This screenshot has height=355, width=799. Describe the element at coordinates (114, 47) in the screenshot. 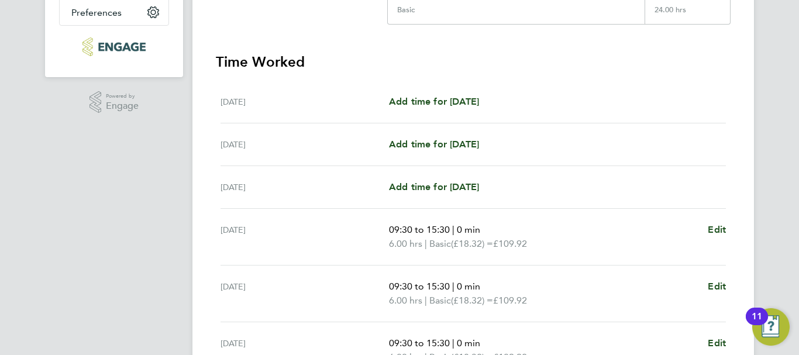

I see `a: Go to home page` at that location.